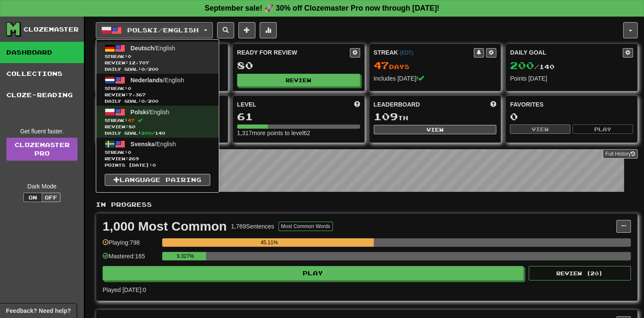 This screenshot has width=644, height=318. Describe the element at coordinates (366, 205) in the screenshot. I see `p: In Progress` at that location.